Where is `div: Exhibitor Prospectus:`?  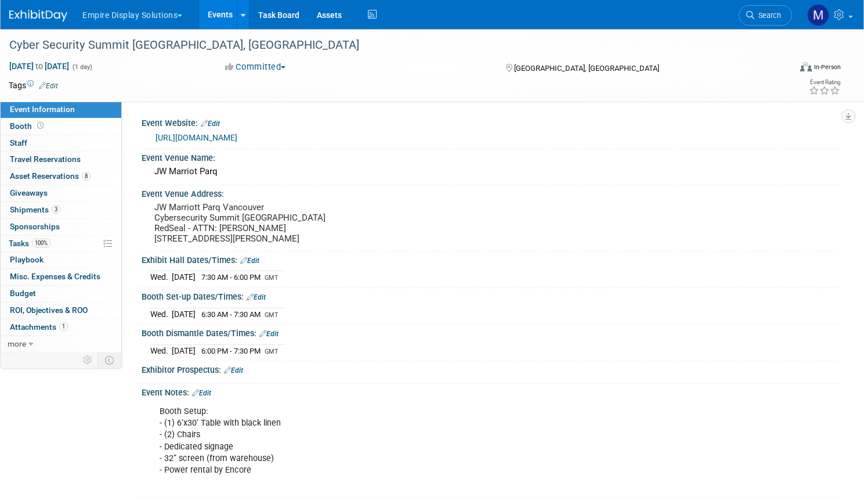 div: Exhibitor Prospectus: is located at coordinates (491, 368).